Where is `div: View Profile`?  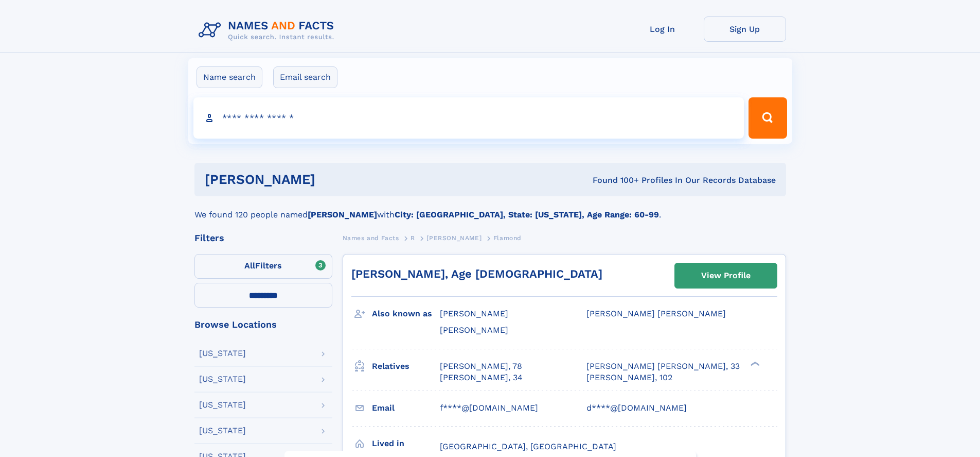 div: View Profile is located at coordinates (726, 276).